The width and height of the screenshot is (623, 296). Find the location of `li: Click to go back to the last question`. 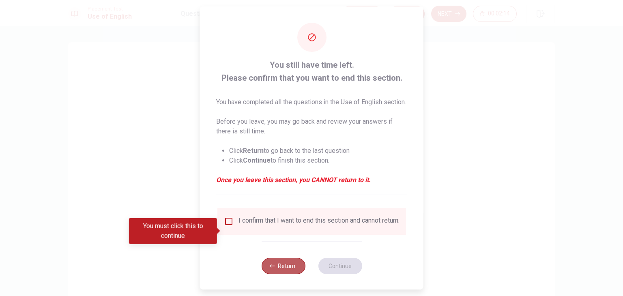

li: Click to go back to the last question is located at coordinates (318, 151).